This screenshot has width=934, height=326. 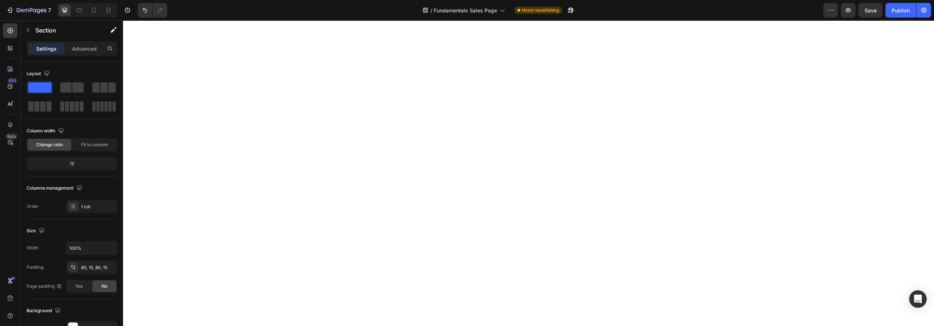 I want to click on div: Publish, so click(x=901, y=10).